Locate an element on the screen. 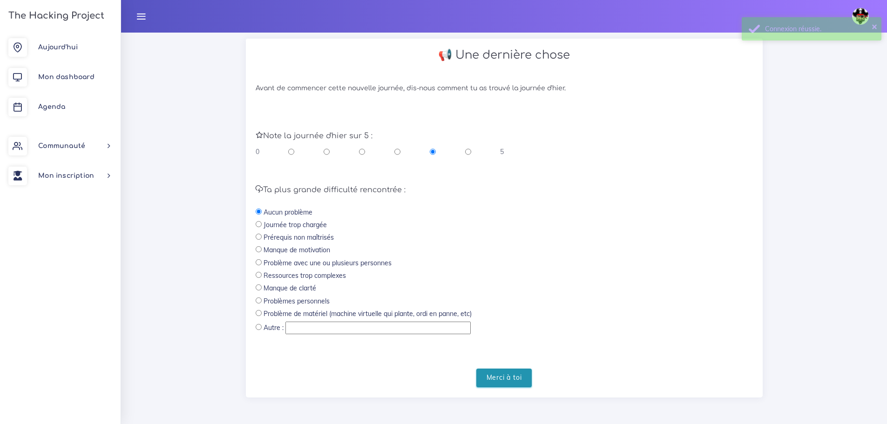 The width and height of the screenshot is (887, 424). span: Agenda is located at coordinates (52, 107).